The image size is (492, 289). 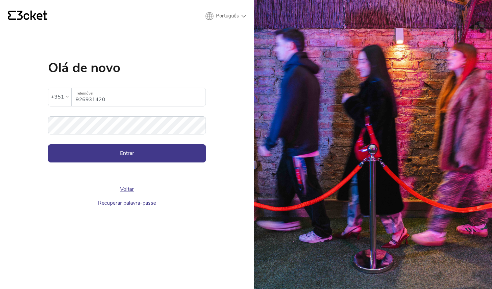 What do you see at coordinates (141, 97) in the screenshot?
I see `input: Telemóvel` at bounding box center [141, 97].